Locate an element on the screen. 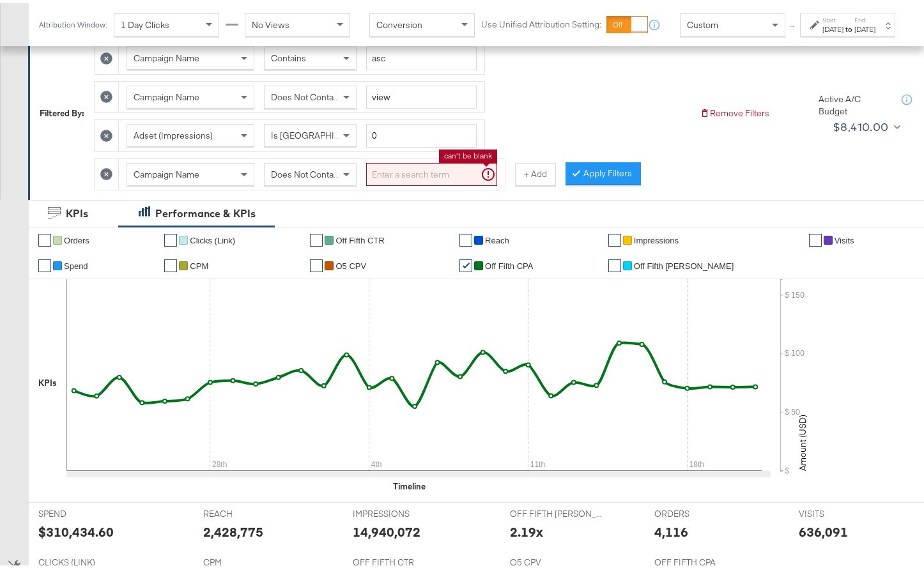  div: $310,434.60 is located at coordinates (76, 528).